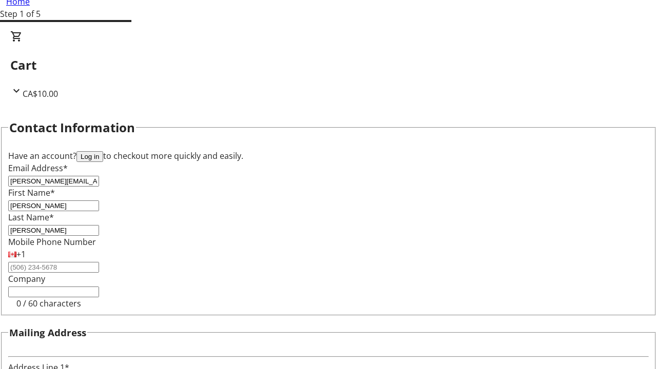 The height and width of the screenshot is (369, 657). What do you see at coordinates (52, 242) in the screenshot?
I see `label: Mobile Phone Number` at bounding box center [52, 242].